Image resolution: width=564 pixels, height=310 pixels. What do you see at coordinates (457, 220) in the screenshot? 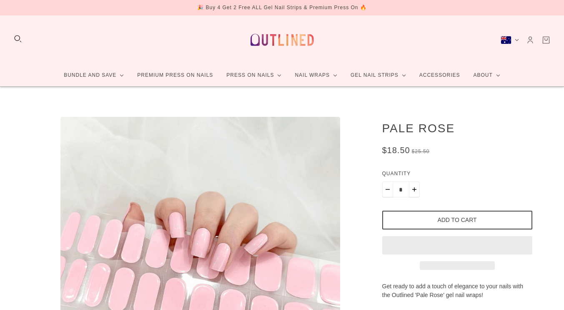
I see `button: Add to cart` at bounding box center [457, 220].